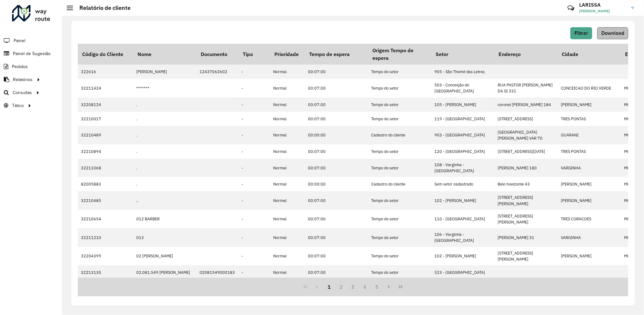 The height and width of the screenshot is (315, 644). I want to click on td: 32210017, so click(105, 119).